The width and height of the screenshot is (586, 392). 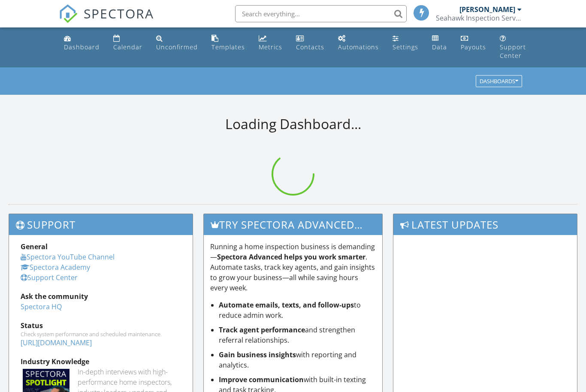 I want to click on a: Contacts, so click(x=310, y=43).